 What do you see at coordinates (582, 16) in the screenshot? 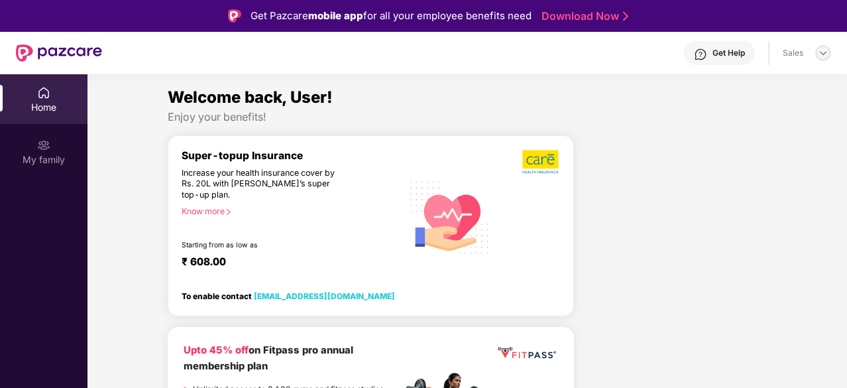
I see `a: Download Now` at bounding box center [582, 16].